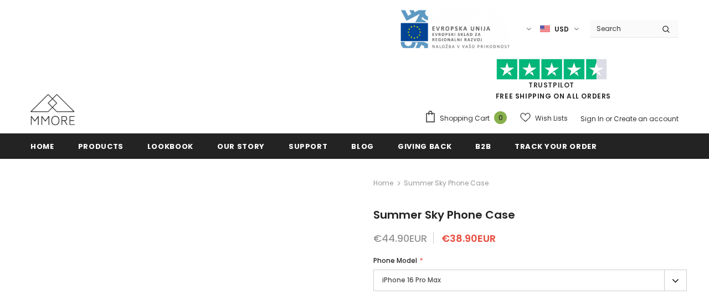 The width and height of the screenshot is (709, 305). Describe the element at coordinates (468, 238) in the screenshot. I see `span: €38.90EUR` at that location.